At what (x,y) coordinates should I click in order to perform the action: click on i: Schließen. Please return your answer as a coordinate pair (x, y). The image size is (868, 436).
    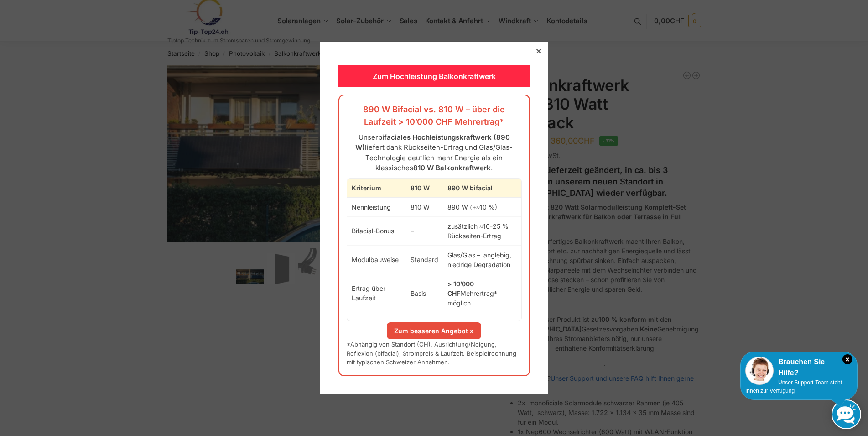
    Looking at the image, I should click on (847, 360).